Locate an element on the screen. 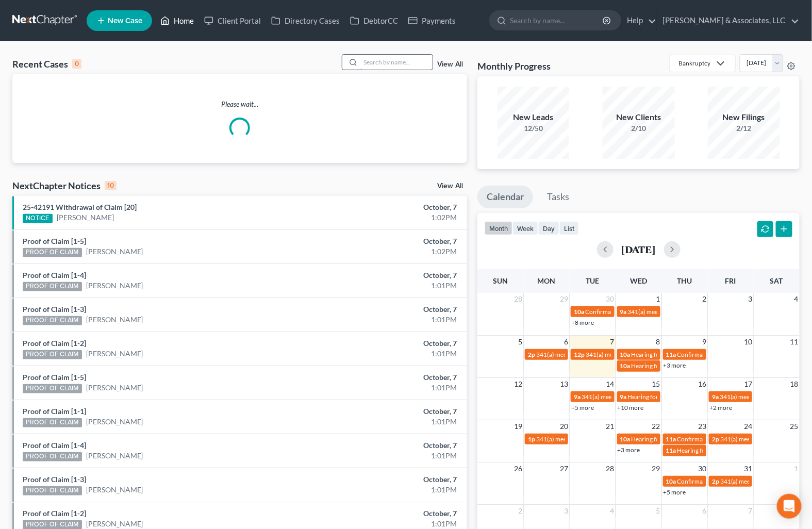 The width and height of the screenshot is (812, 529). span: 23 is located at coordinates (703, 426).